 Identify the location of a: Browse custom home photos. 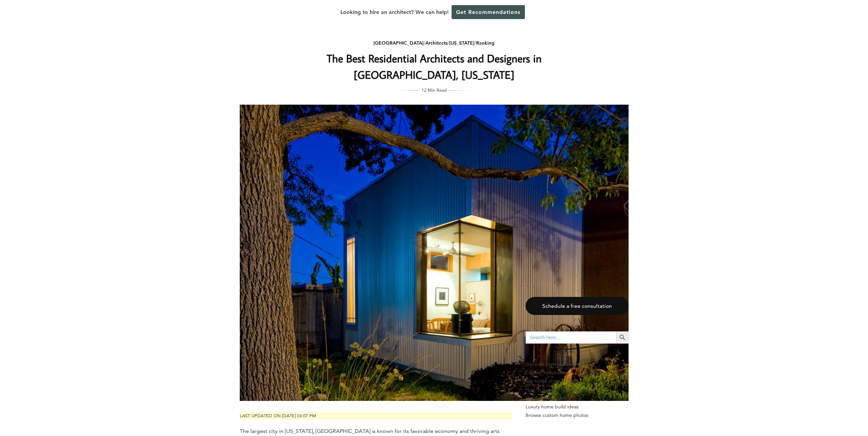
(577, 415).